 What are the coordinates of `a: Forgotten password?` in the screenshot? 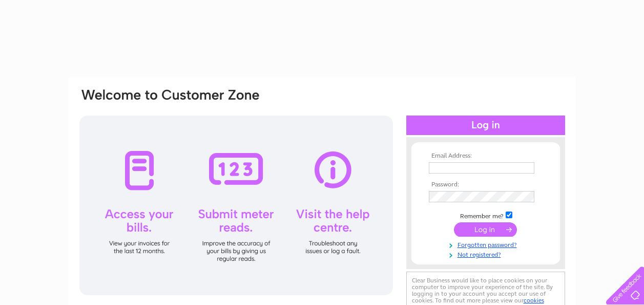 It's located at (487, 244).